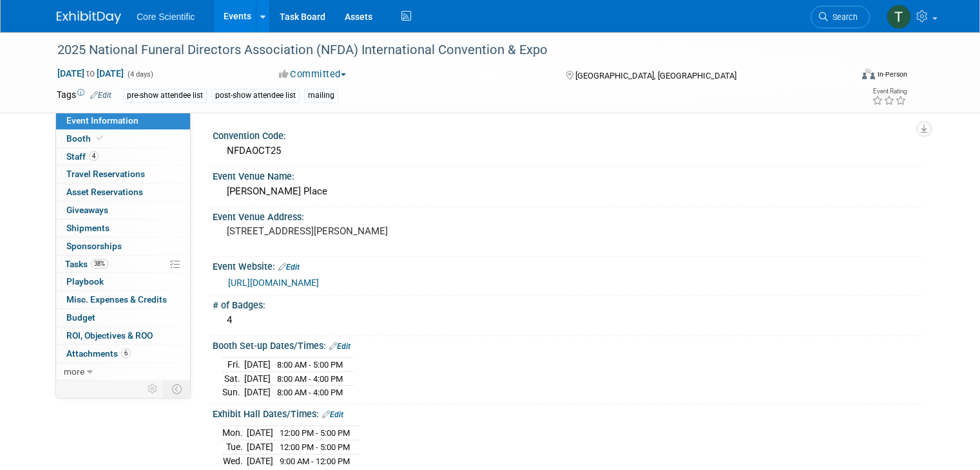  Describe the element at coordinates (567, 412) in the screenshot. I see `div: Exhibit Hall Dates/Times:` at that location.